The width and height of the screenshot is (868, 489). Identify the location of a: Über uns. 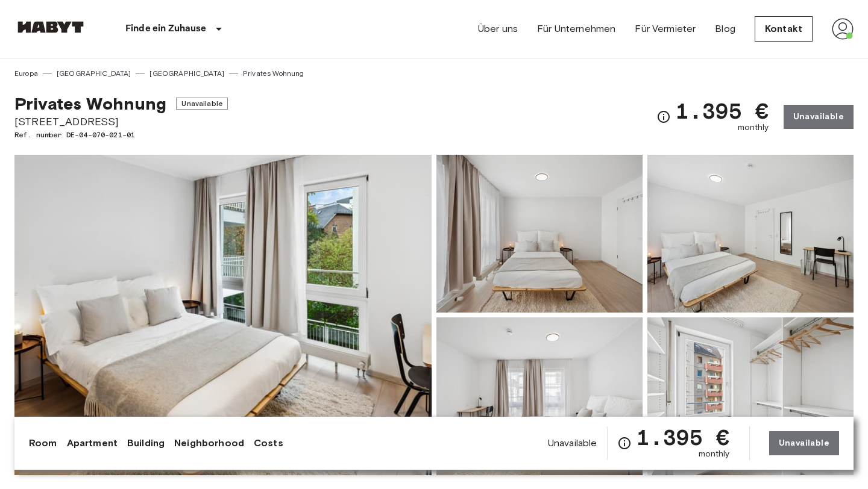
(498, 29).